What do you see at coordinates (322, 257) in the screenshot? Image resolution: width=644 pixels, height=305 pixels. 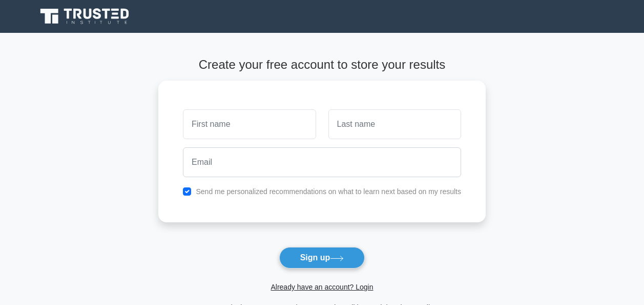 I see `button: Sign up` at bounding box center [322, 257].